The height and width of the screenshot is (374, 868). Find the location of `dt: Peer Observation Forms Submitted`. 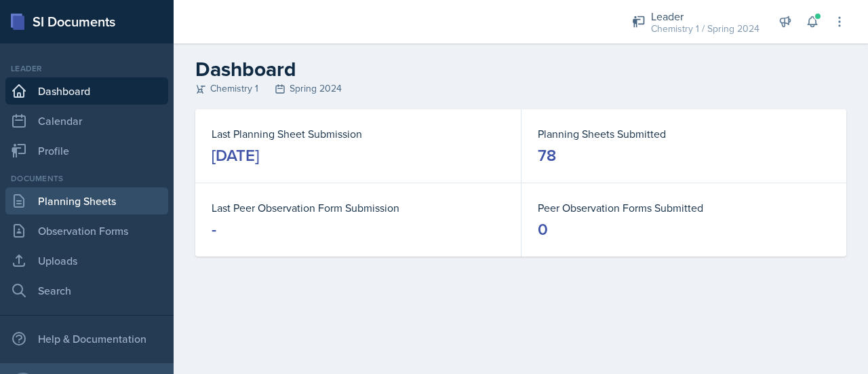

dt: Peer Observation Forms Submitted is located at coordinates (684, 208).